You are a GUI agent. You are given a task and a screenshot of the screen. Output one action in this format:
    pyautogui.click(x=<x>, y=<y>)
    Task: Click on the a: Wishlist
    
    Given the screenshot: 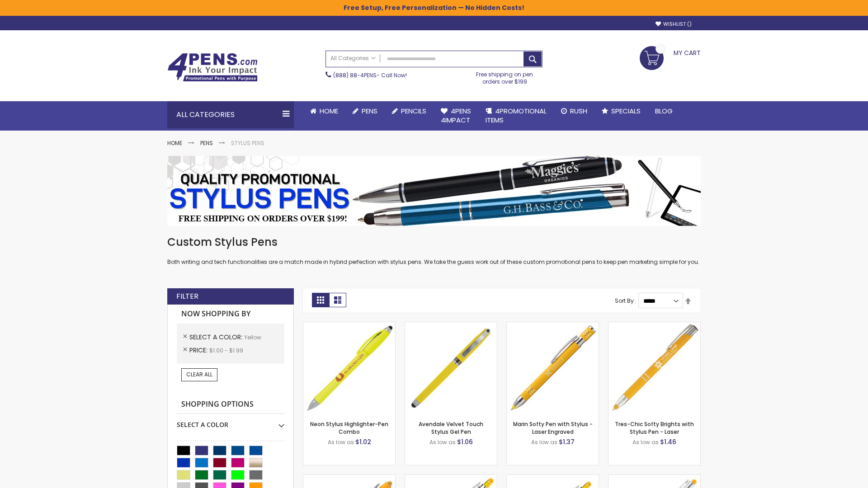 What is the action you would take?
    pyautogui.click(x=674, y=24)
    